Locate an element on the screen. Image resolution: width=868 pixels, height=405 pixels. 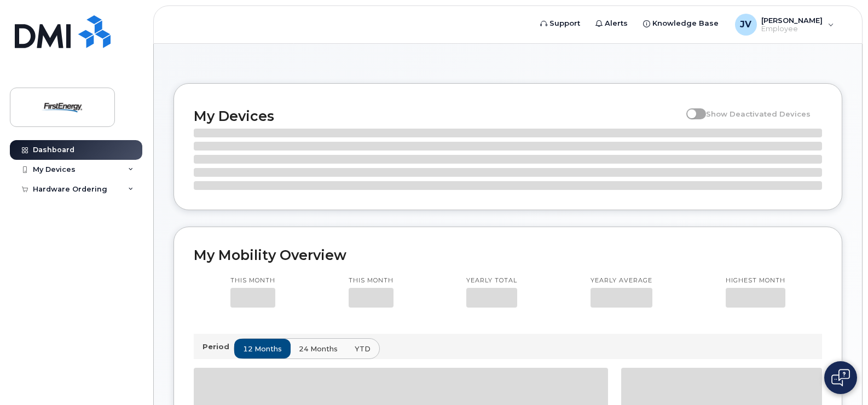
input: Show Deactivated Devices is located at coordinates (691, 108).